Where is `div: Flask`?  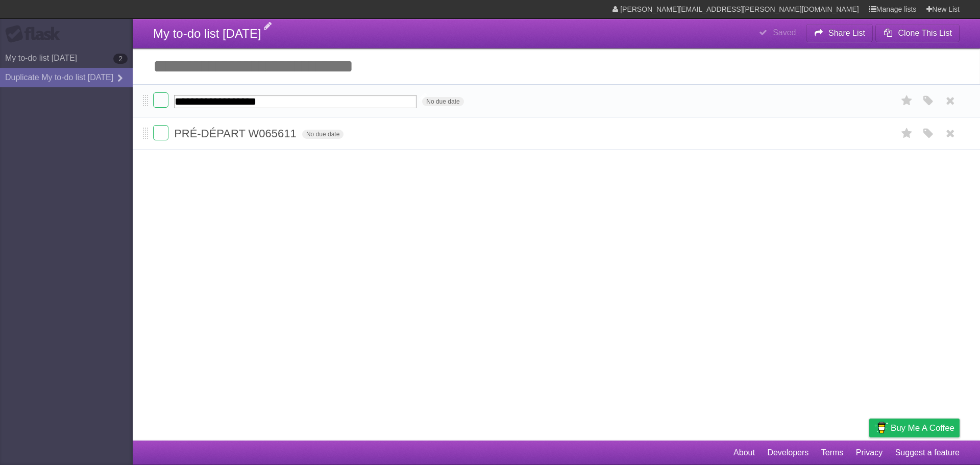
div: Flask is located at coordinates (36, 34).